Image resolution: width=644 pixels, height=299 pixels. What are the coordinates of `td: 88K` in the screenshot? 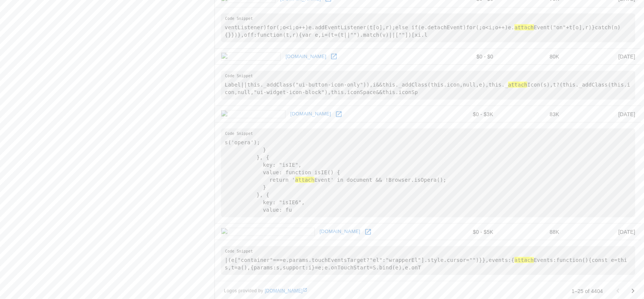 It's located at (532, 232).